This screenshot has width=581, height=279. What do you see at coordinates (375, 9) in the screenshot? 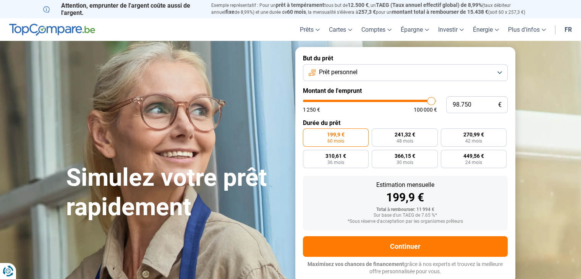
I see `p: Exemple représentatif : Pour un tous but de , un (taux débiteur annuel de 8,99%) et une durée de ...` at bounding box center [375, 9].